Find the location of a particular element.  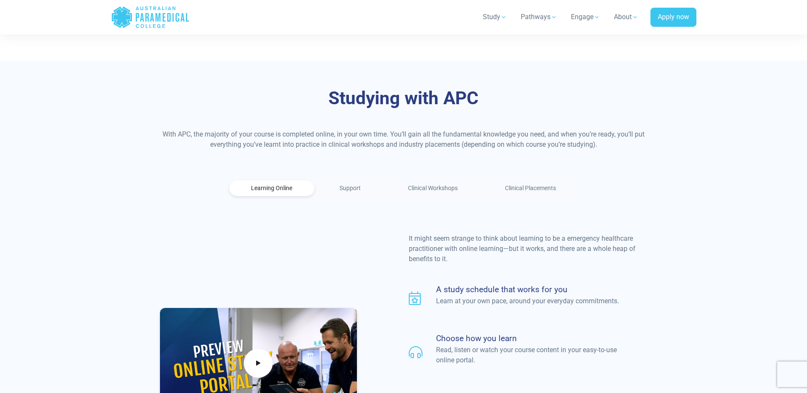

h4: A study schedule that works for you is located at coordinates (531, 289).